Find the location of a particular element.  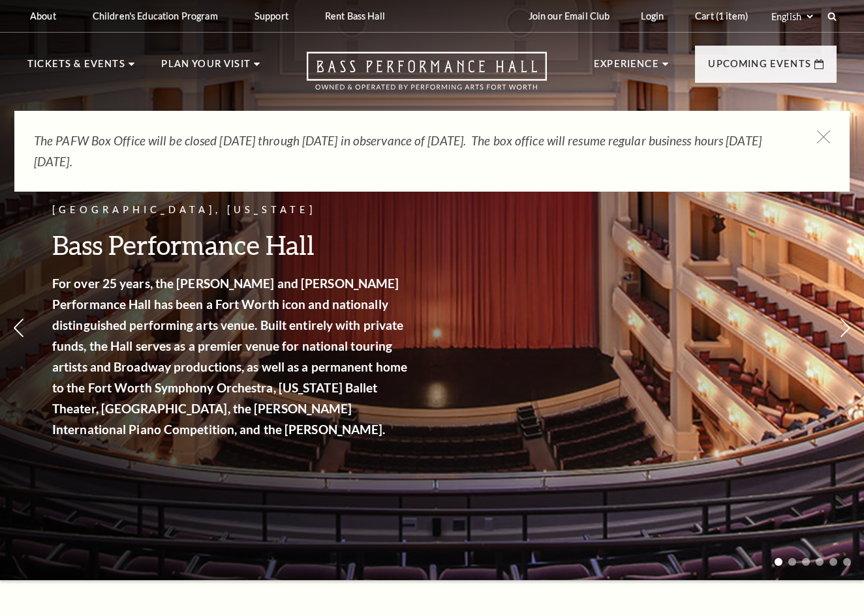

p: Plan Your Visit is located at coordinates (205, 68).